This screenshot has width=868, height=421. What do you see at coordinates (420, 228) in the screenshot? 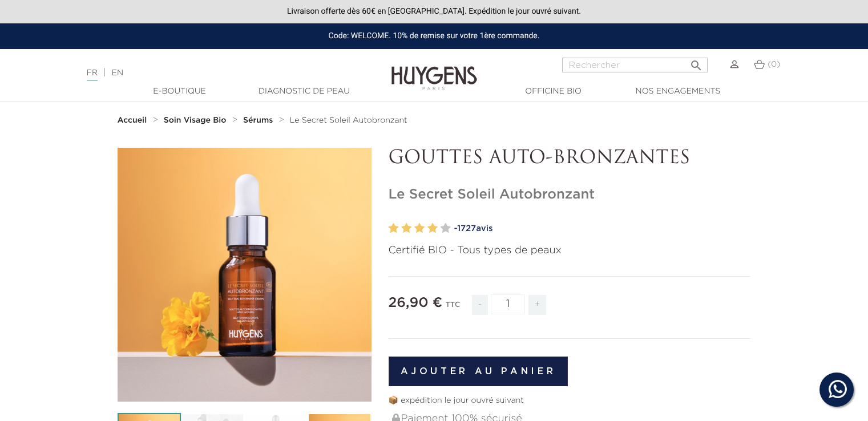
I see `label: 3` at bounding box center [420, 228].